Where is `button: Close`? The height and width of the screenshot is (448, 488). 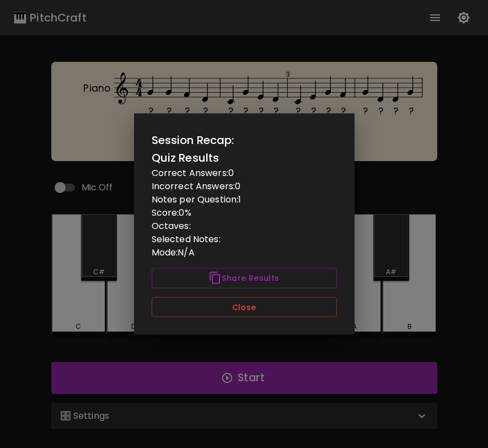 button: Close is located at coordinates (244, 306).